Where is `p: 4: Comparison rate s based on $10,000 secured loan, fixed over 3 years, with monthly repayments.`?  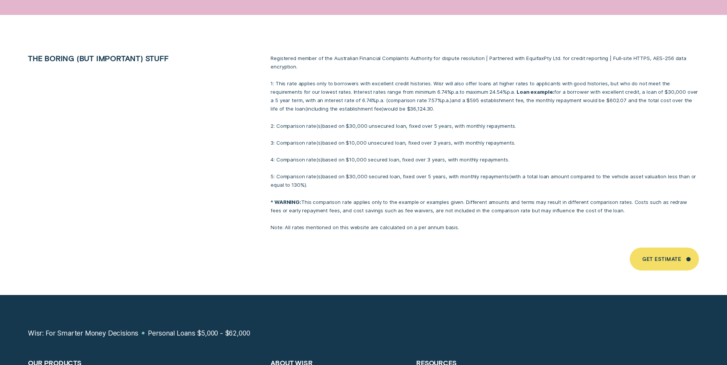
p: 4: Comparison rate s based on $10,000 secured loan, fixed over 3 years, with monthly repayments. is located at coordinates (485, 160).